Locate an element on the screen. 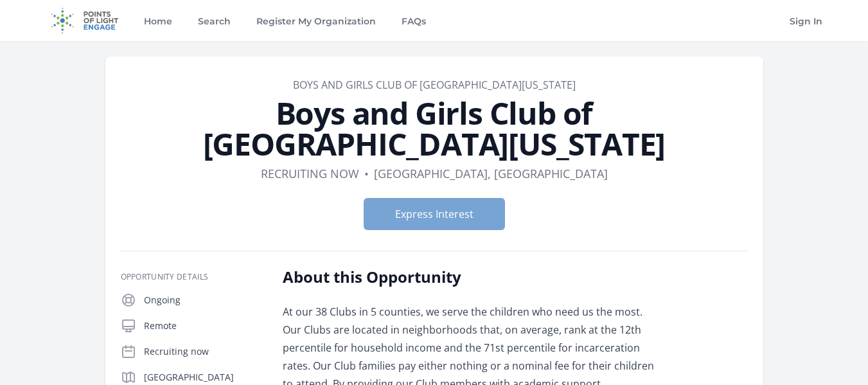  p: Remote is located at coordinates (203, 326).